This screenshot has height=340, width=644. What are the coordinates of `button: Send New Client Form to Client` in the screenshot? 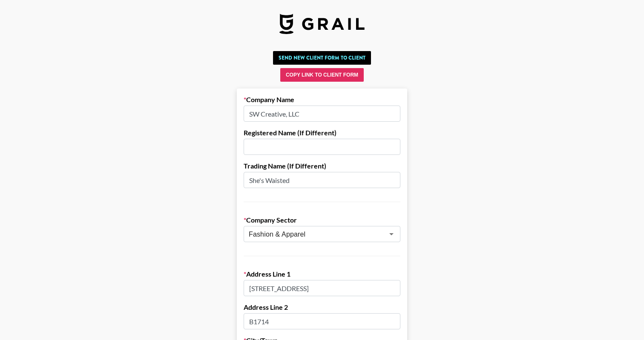 It's located at (322, 58).